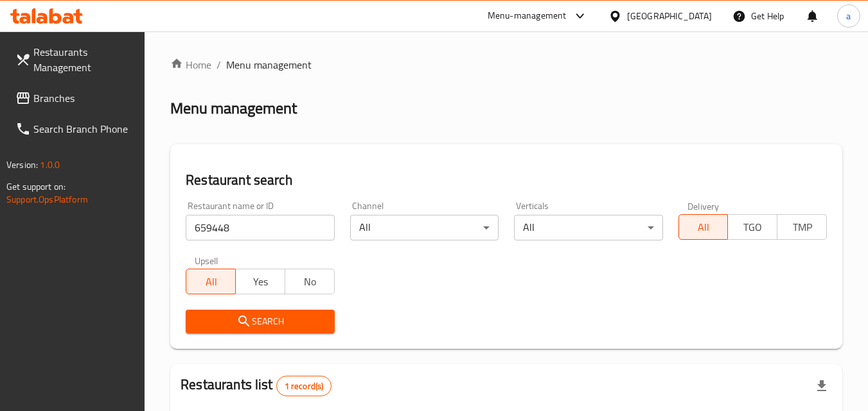  What do you see at coordinates (75, 129) in the screenshot?
I see `a: Search Branch Phone` at bounding box center [75, 129].